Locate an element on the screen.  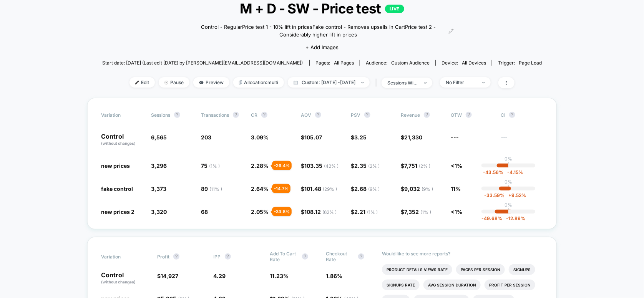
span: ( 11 % ) is located at coordinates (215, 189).